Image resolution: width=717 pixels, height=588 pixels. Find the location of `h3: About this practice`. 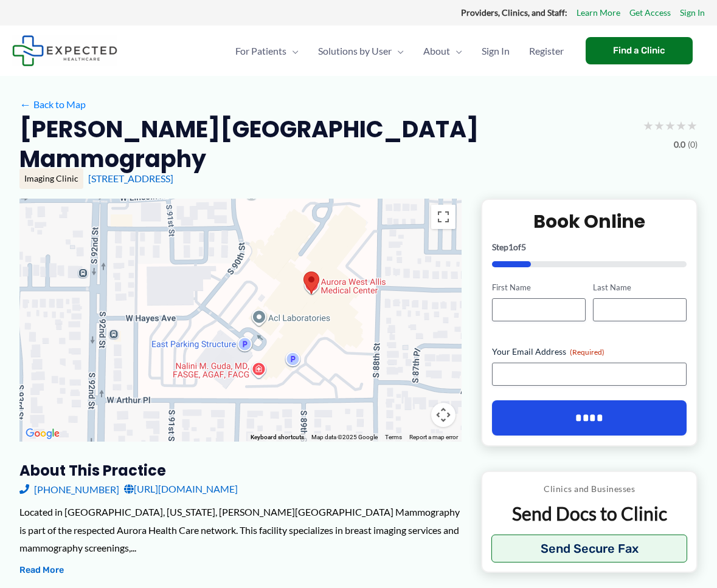

h3: About this practice is located at coordinates (241, 470).